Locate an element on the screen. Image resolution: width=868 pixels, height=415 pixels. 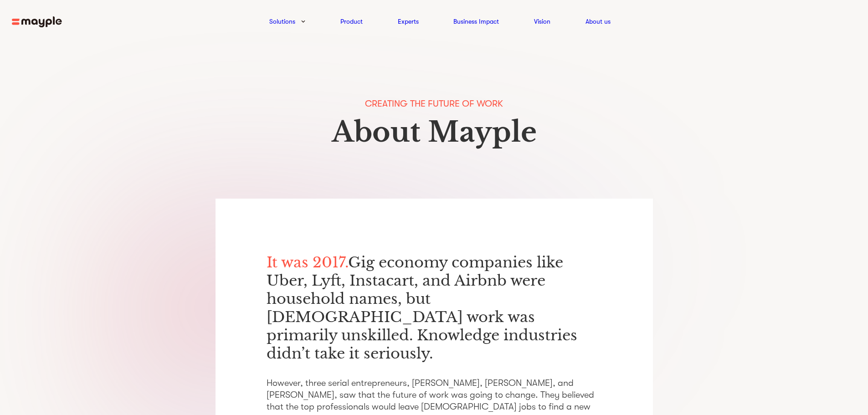
a: Experts is located at coordinates (408, 22).